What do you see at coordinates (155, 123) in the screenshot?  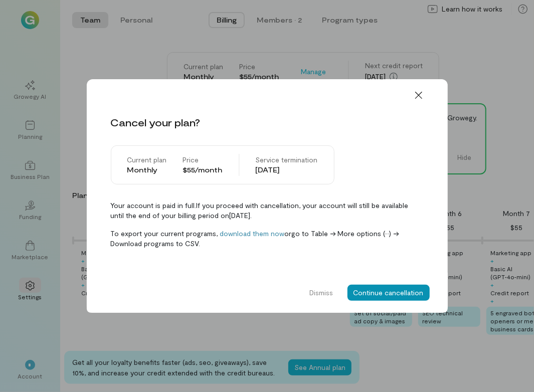 I see `div: Cancel your plan?` at bounding box center [155, 123].